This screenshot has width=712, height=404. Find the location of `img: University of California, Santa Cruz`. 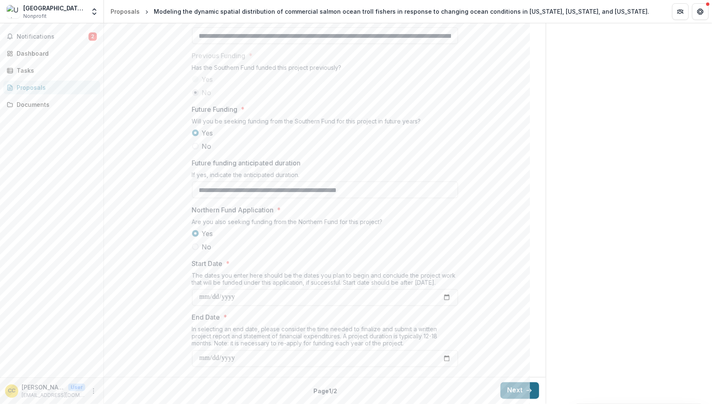

img: University of California, Santa Cruz is located at coordinates (13, 12).